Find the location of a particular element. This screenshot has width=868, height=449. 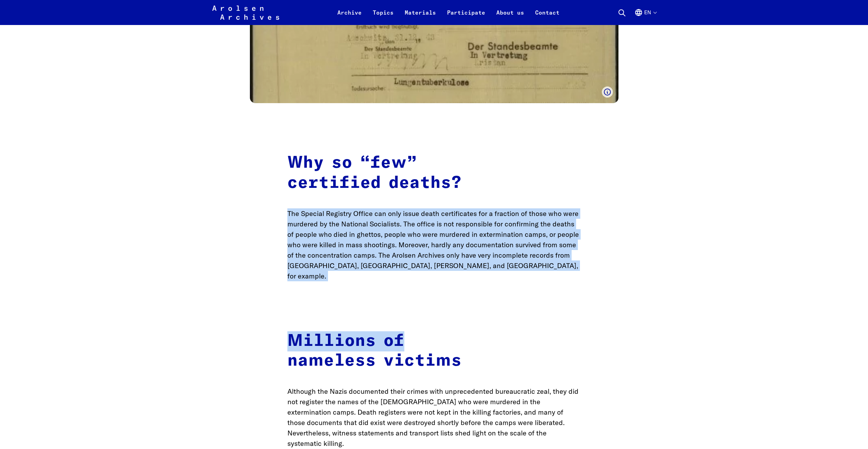

a: Materials is located at coordinates (420, 17).